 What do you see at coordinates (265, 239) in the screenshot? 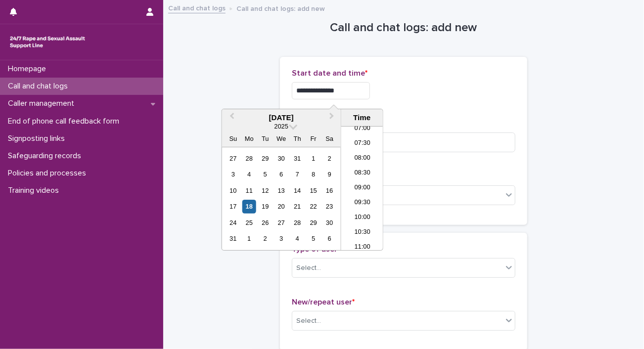
I see `div: Choose Tuesday, September 2nd, 2025` at bounding box center [265, 239].